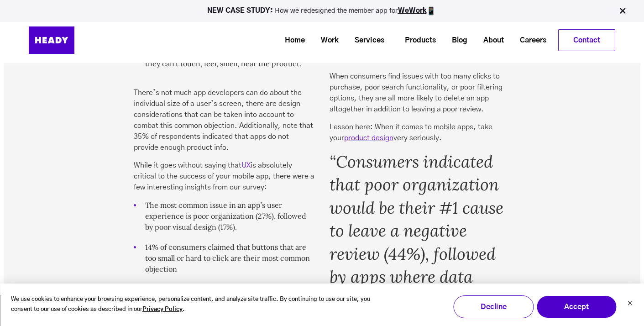  Describe the element at coordinates (420, 132) in the screenshot. I see `p: Lesson here: When it comes to mobile apps, take your very seriously.` at that location.